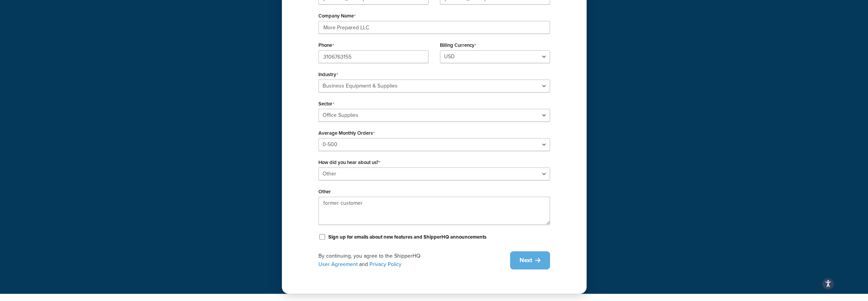 This screenshot has width=868, height=301. What do you see at coordinates (337, 16) in the screenshot?
I see `label: Company Name` at bounding box center [337, 16].